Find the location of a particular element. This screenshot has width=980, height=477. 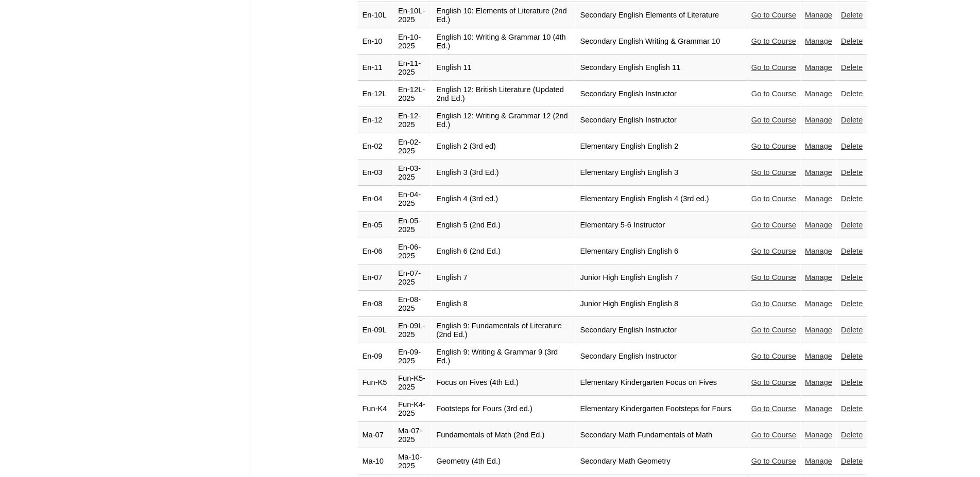

td: Fun-K4 is located at coordinates (375, 409).